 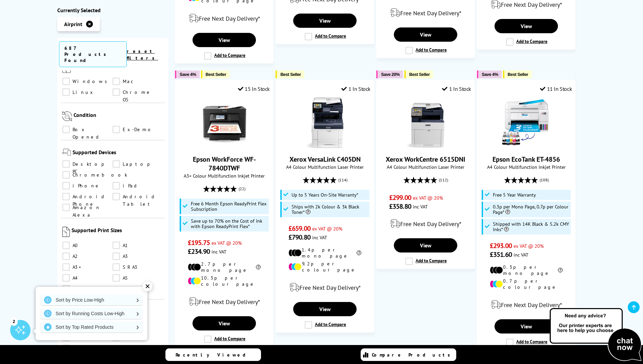 I want to click on span: A4 Colour Multifunction Laser Printer, so click(x=325, y=167).